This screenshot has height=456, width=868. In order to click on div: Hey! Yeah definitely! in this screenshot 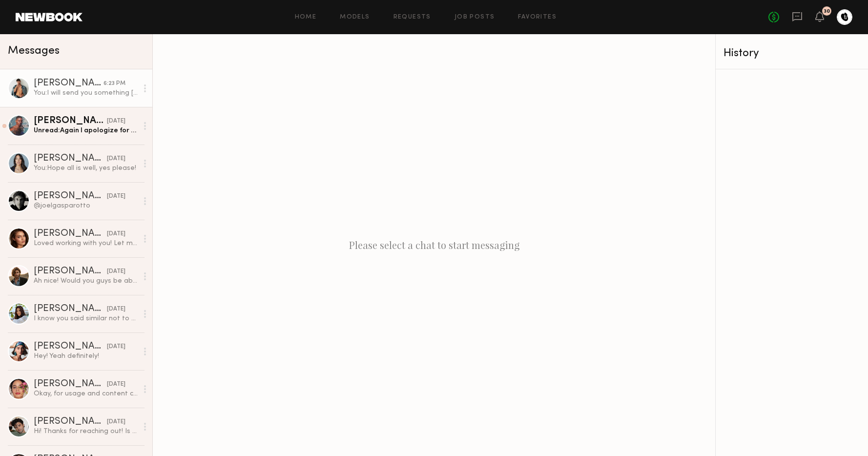, I will do `click(85, 356)`.